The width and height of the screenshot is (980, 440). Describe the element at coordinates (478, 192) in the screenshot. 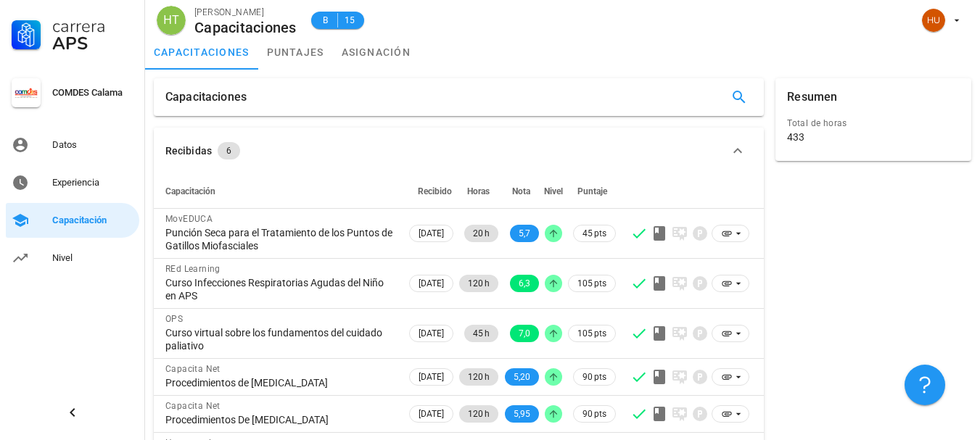

I see `span: Horas` at that location.